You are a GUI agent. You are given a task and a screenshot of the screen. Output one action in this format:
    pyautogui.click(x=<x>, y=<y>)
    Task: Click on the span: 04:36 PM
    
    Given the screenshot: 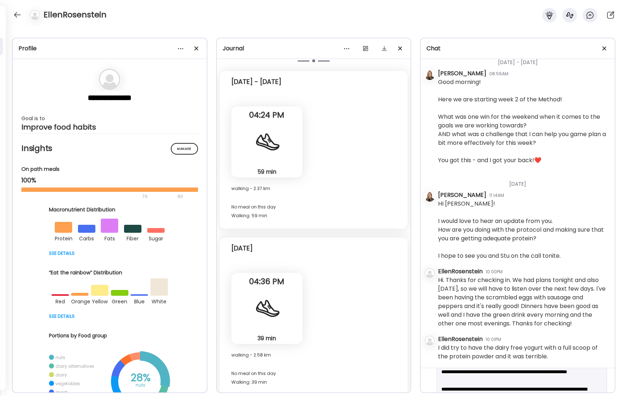 What is the action you would take?
    pyautogui.click(x=267, y=282)
    